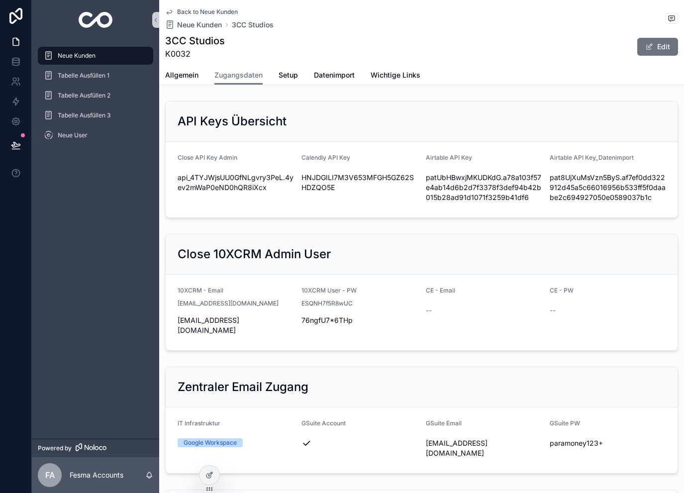 Image resolution: width=684 pixels, height=493 pixels. Describe the element at coordinates (395, 75) in the screenshot. I see `span: Wichtige Links` at that location.